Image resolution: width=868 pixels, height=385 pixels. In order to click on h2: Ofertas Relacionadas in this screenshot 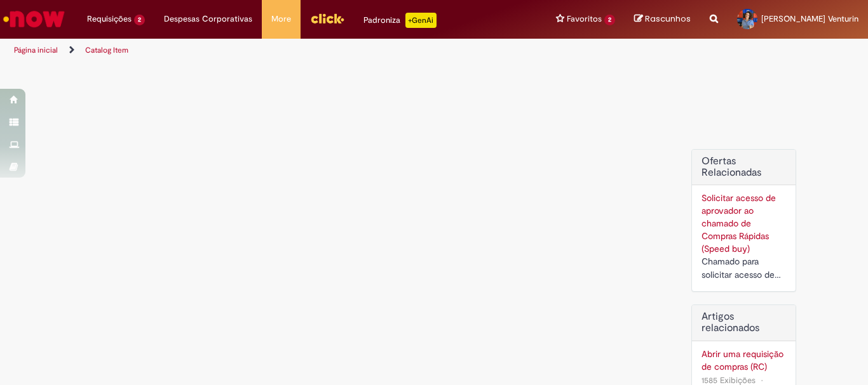, I will do `click(743, 167)`.